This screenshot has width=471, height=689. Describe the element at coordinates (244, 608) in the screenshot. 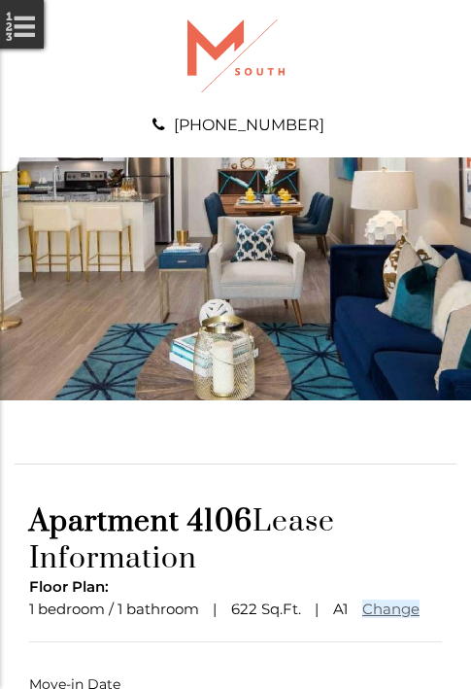

I see `span: 622` at that location.